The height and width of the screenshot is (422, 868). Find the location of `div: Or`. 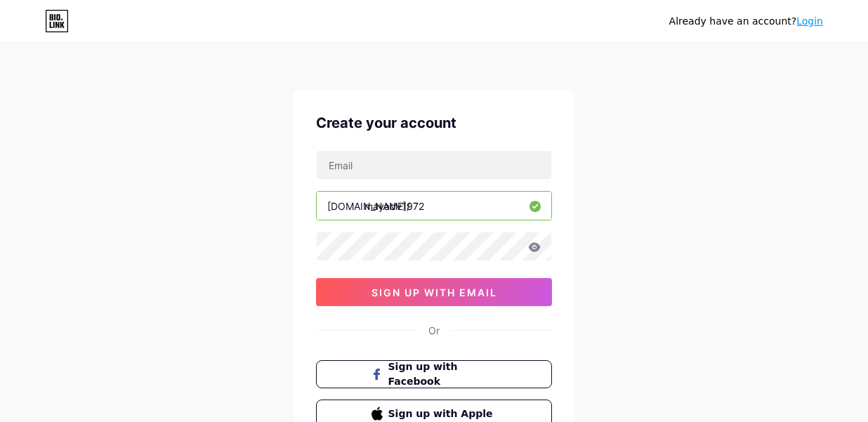

div: Or is located at coordinates (434, 330).